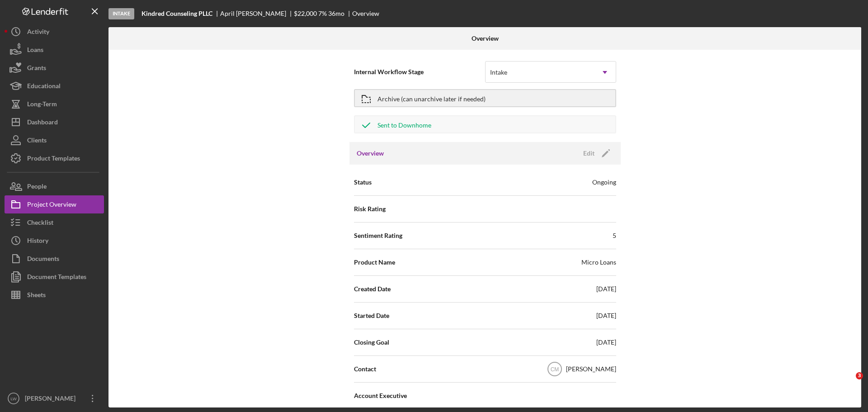  Describe the element at coordinates (337, 13) in the screenshot. I see `div: 36 mo` at that location.